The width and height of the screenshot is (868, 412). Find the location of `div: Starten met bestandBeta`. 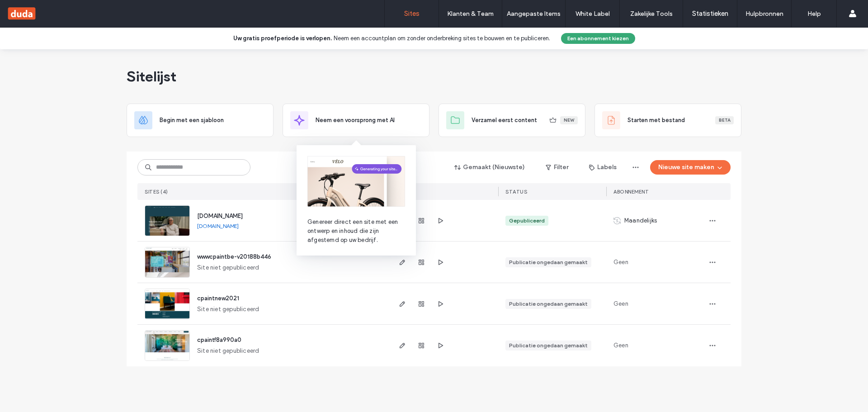

div: Starten met bestandBeta is located at coordinates (668, 120).